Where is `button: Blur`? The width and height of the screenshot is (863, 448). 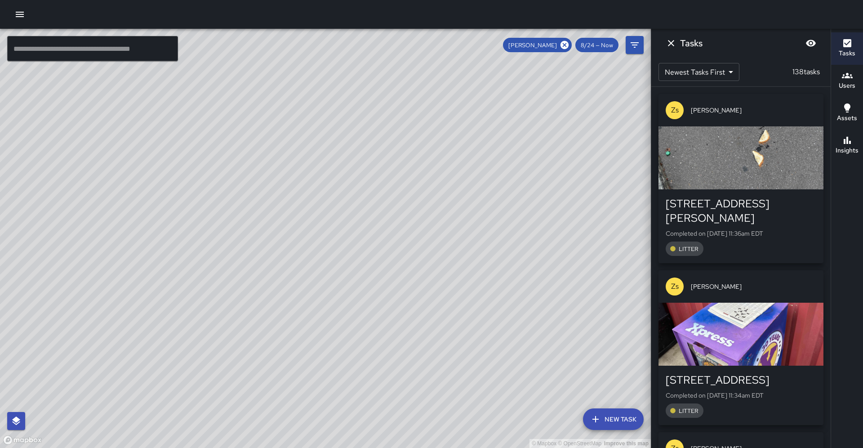
button: Blur is located at coordinates (811, 43).